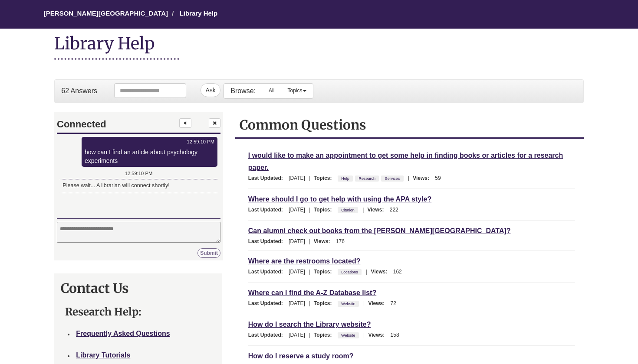  I want to click on a: Library Help, so click(199, 13).